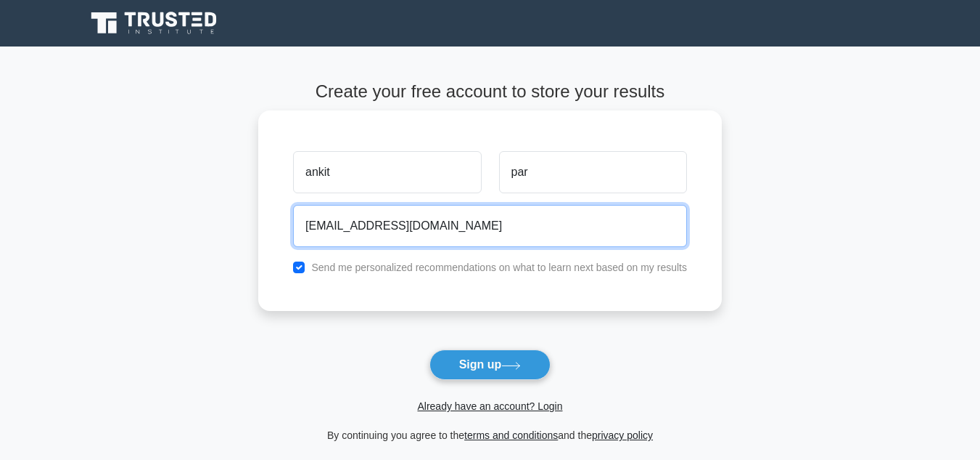 Image resolution: width=980 pixels, height=460 pixels. I want to click on h4: Create your free account to store your results, so click(490, 92).